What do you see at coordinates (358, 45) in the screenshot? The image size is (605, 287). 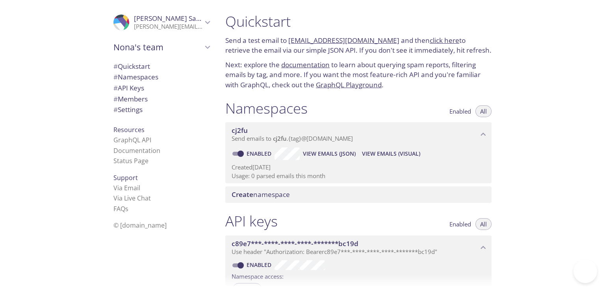 I see `p: Send a test email to and then to retrieve the email via our simple JSON API. If you don't see it ...` at bounding box center [358, 45].